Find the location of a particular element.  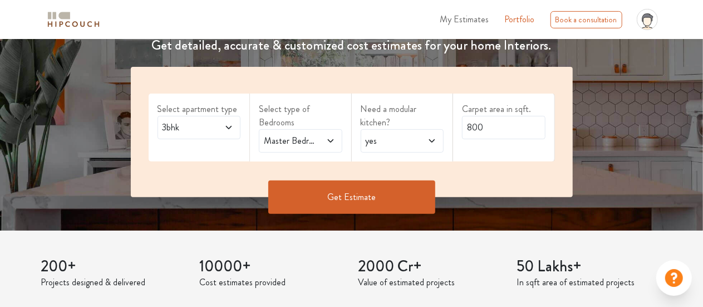

span: yes is located at coordinates (391, 141).